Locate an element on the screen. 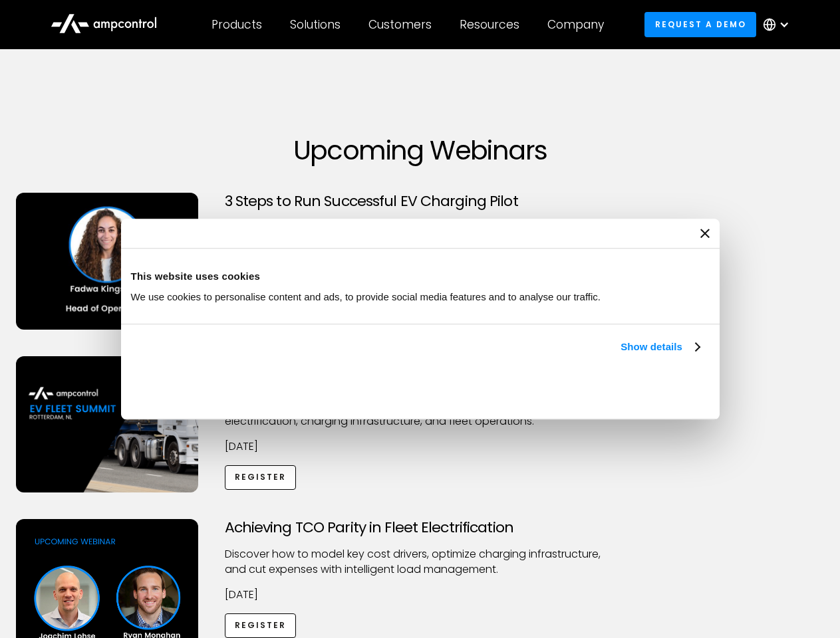 The width and height of the screenshot is (840, 638). div: Solutions is located at coordinates (316, 24).